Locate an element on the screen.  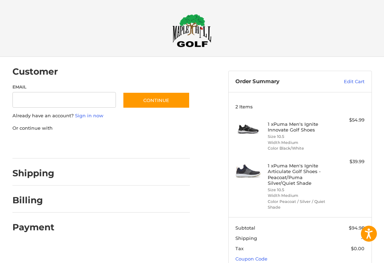
h4: 1 x Puma Men's Ignite Innovate Golf Shoes is located at coordinates (299, 127).